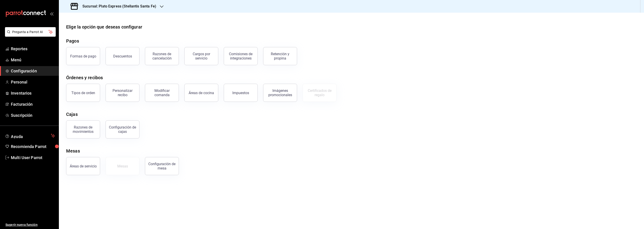 This screenshot has height=229, width=644. I want to click on div: Órdenes y recibos, so click(85, 78).